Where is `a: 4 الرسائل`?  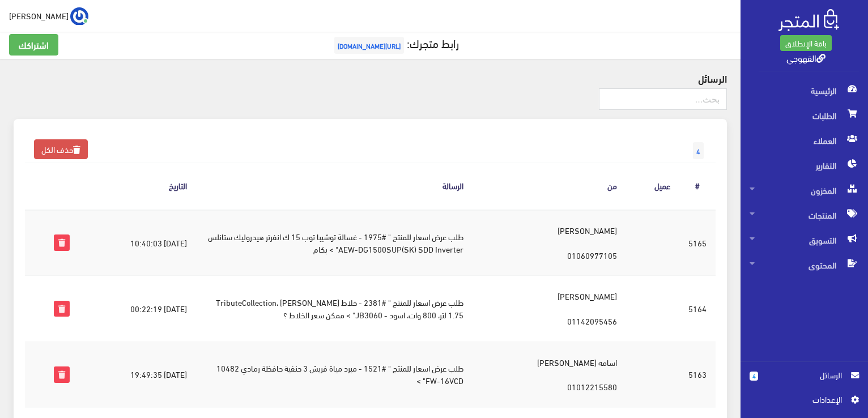 a: 4 الرسائل is located at coordinates (804, 381).